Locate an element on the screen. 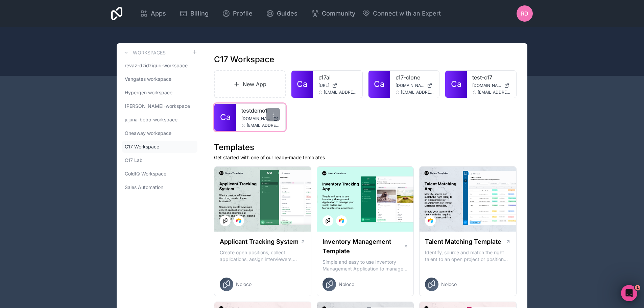 Image resolution: width=644 pixels, height=308 pixels. h1: Talent Matching Template is located at coordinates (463, 242).